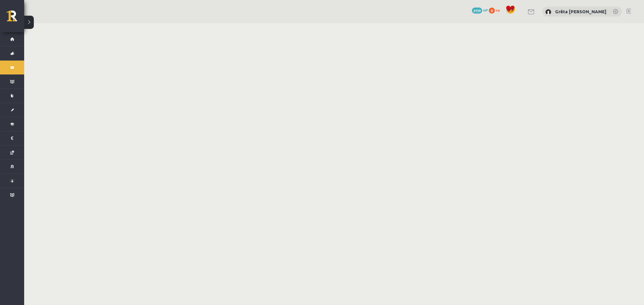 The width and height of the screenshot is (644, 305). What do you see at coordinates (480, 10) in the screenshot?
I see `a: 2159 mP` at bounding box center [480, 10].